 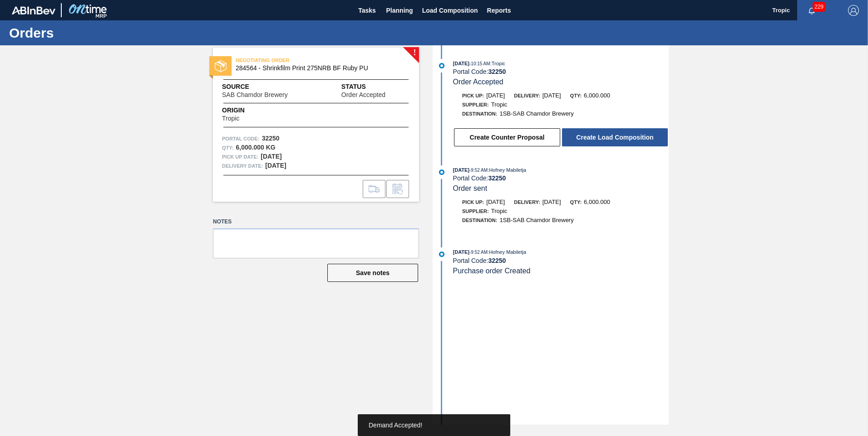 I want to click on span: Source, so click(x=268, y=87).